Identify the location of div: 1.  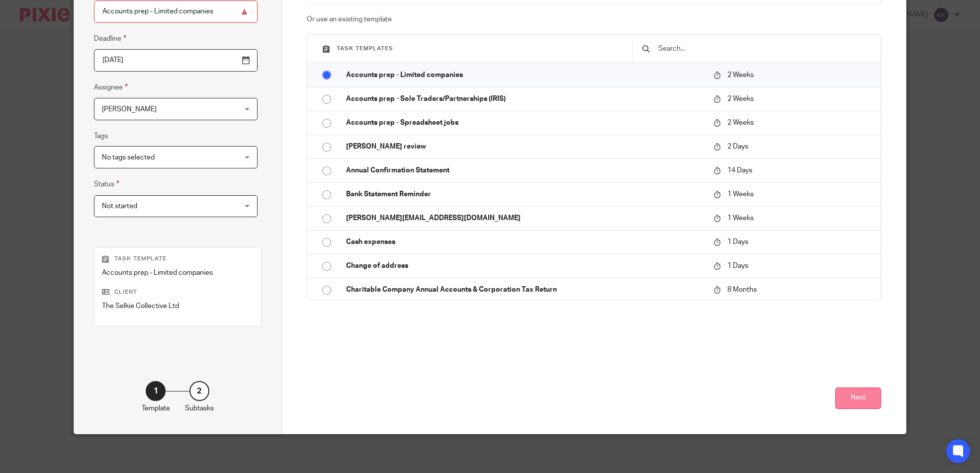
(155, 391).